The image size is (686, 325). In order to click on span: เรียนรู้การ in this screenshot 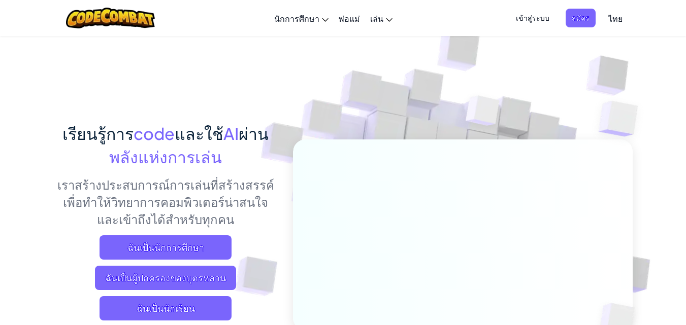, I will do `click(98, 133)`.